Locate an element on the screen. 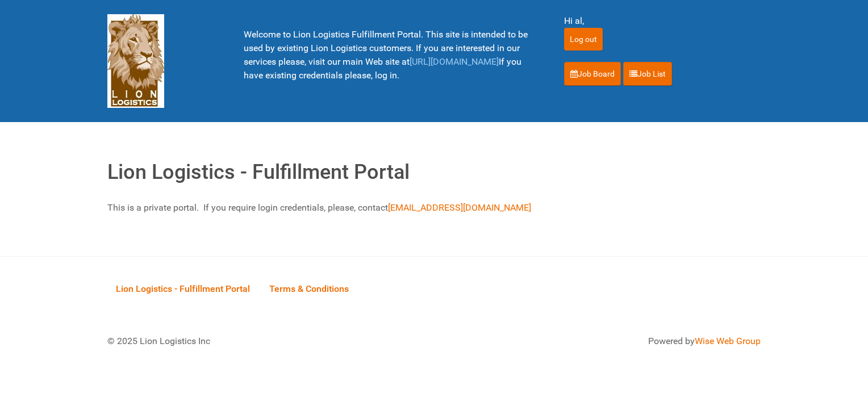 The image size is (868, 402). a: Lion Logistics is located at coordinates (135, 60).